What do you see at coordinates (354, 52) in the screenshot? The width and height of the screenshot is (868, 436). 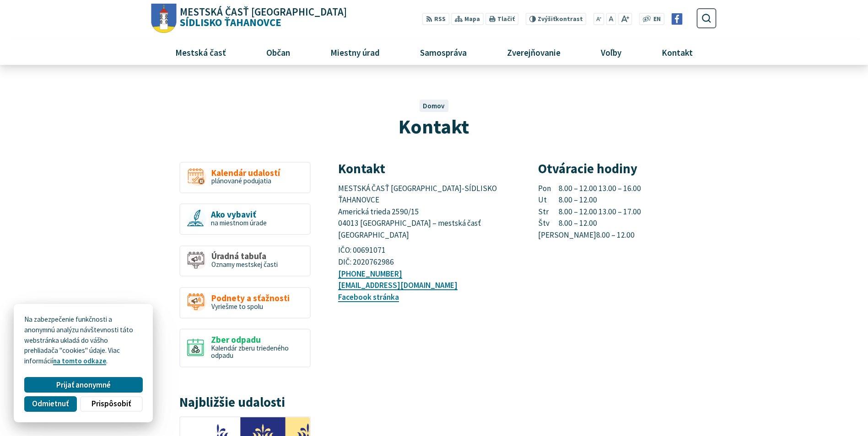 I see `a: Miestny úrad` at bounding box center [354, 52].